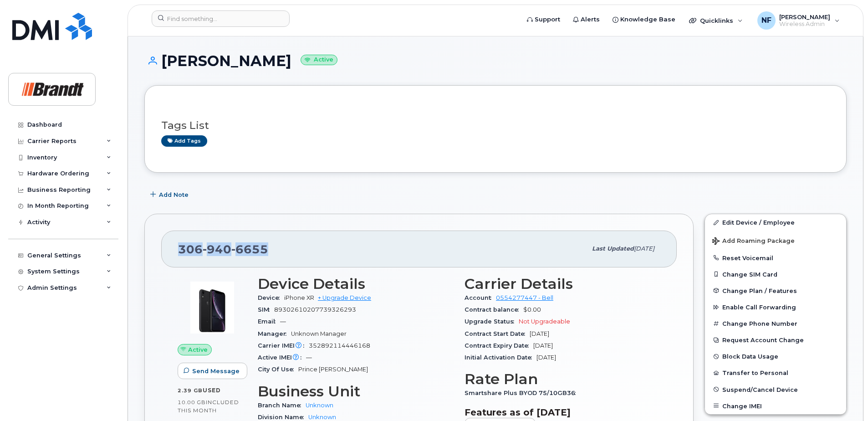 Image resolution: width=868 pixels, height=421 pixels. I want to click on a: Add tags, so click(184, 141).